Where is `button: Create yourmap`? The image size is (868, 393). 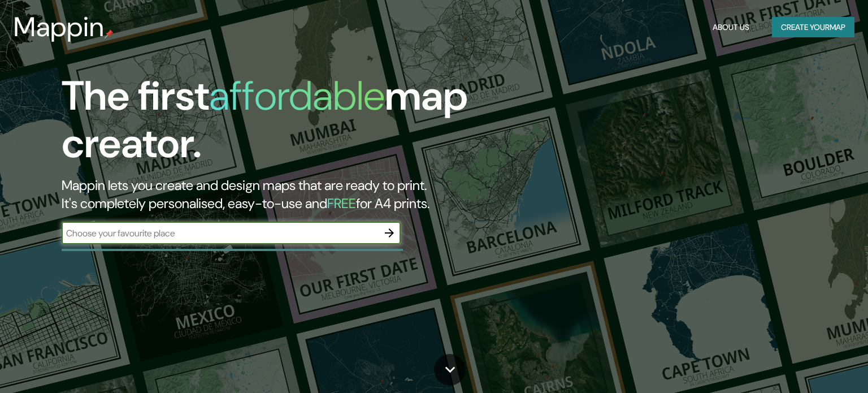
button: Create yourmap is located at coordinates (813, 27).